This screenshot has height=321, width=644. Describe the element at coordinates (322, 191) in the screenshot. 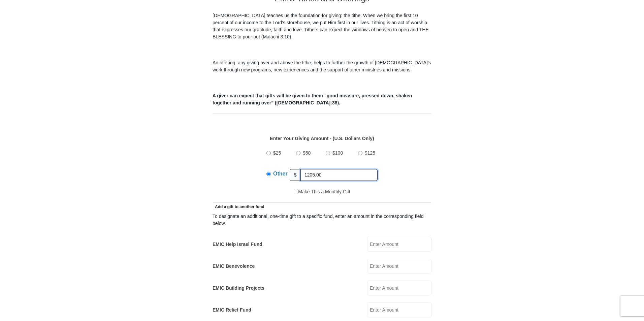

I see `label: Make This a Monthly Gift` at that location.